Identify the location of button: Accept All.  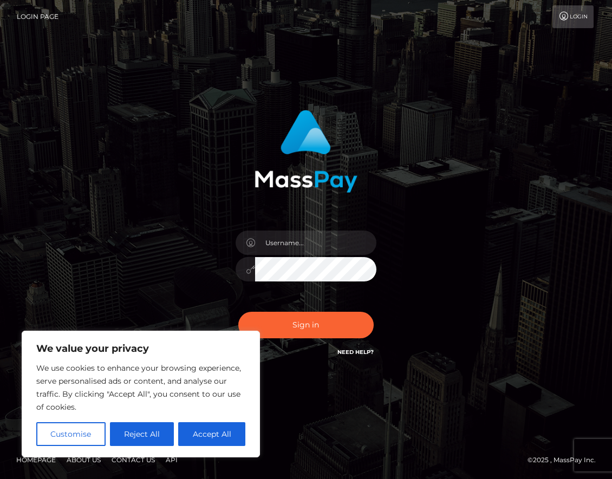
(212, 434).